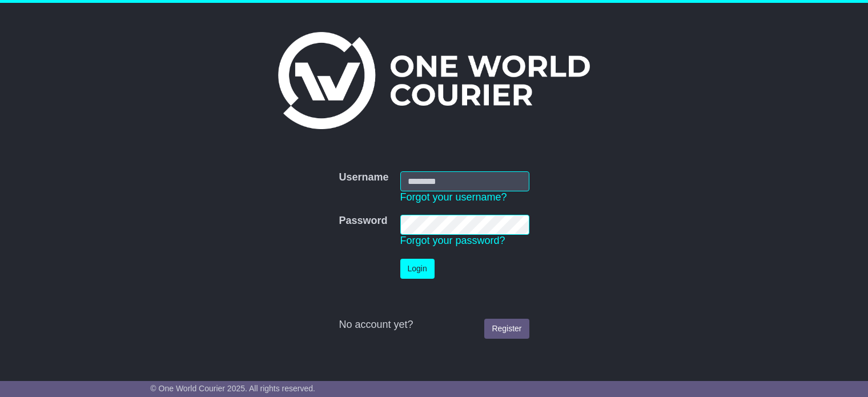  What do you see at coordinates (417, 268) in the screenshot?
I see `button: Login` at bounding box center [417, 268].